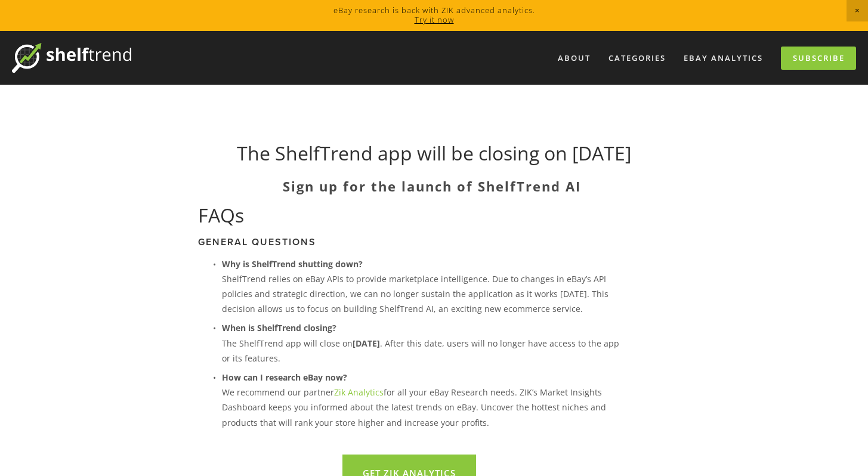 The height and width of the screenshot is (476, 868). I want to click on strong: How can I research eBay now?, so click(285, 377).